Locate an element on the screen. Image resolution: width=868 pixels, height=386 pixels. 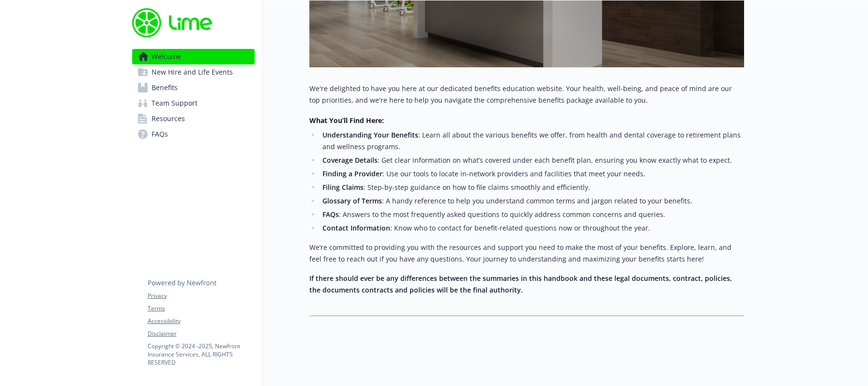
p: We’re committed to providing you with the resources and support you need to make the most of your... is located at coordinates (527, 253).